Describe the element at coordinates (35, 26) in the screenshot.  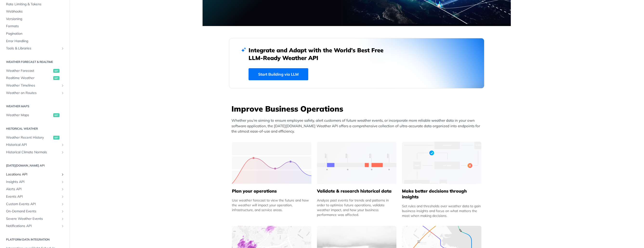
I see `span: Formats` at that location.